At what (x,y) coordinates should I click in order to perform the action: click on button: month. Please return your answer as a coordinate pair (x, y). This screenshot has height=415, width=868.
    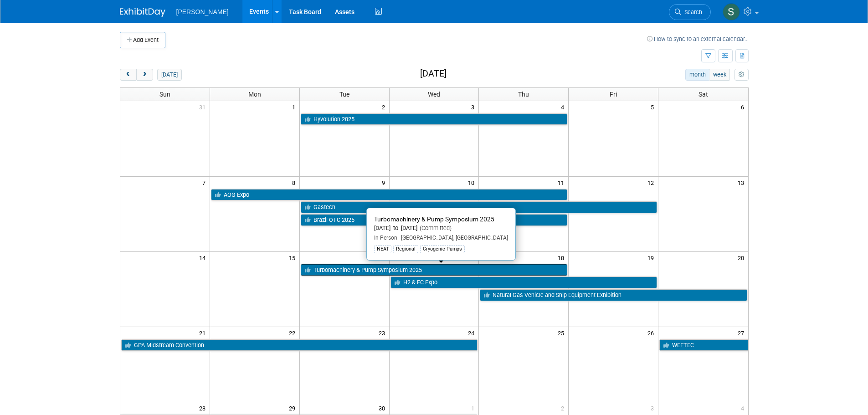
    Looking at the image, I should click on (697, 74).